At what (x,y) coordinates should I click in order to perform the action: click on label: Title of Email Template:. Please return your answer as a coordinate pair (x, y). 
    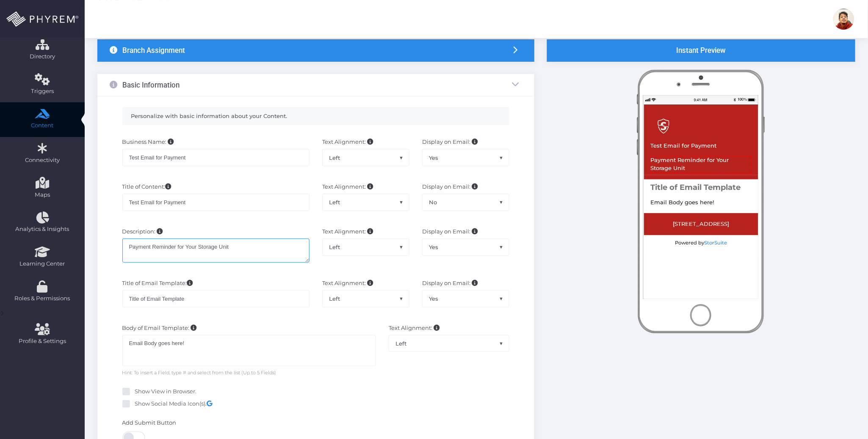
    Looking at the image, I should click on (157, 284).